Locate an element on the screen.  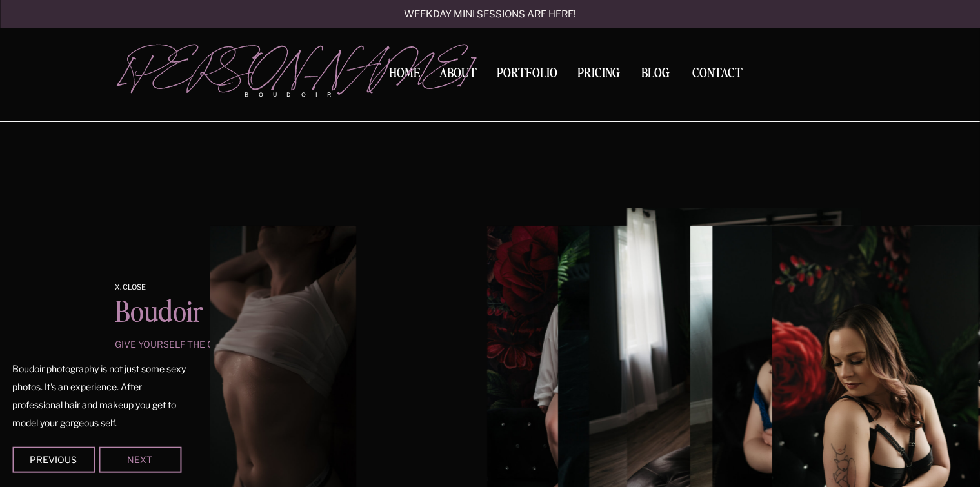
p: Boudoir is located at coordinates (211, 314).